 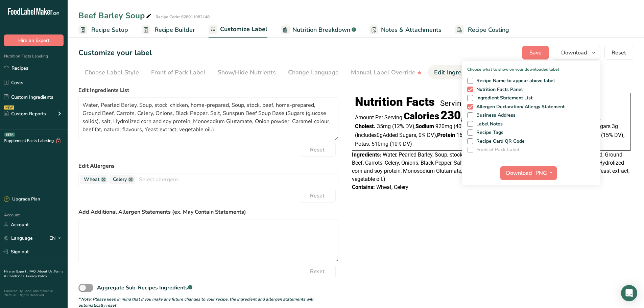 What do you see at coordinates (425, 126) in the screenshot?
I see `span: Sodium` at bounding box center [425, 126].